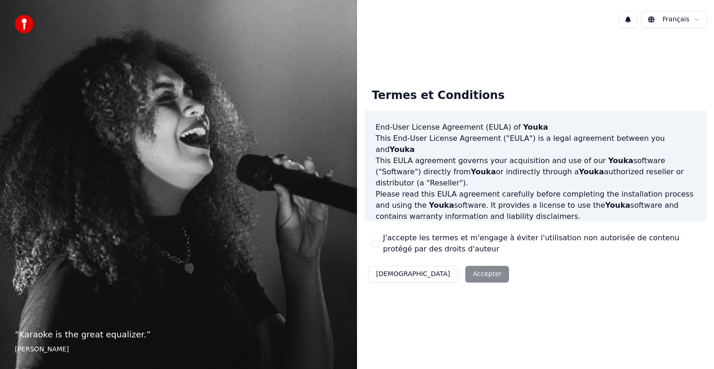 This screenshot has width=714, height=369. What do you see at coordinates (535, 172) in the screenshot?
I see `p: This EULA agreement governs your acquisition and use of our software ("Software") directly from o...` at bounding box center [535, 172].